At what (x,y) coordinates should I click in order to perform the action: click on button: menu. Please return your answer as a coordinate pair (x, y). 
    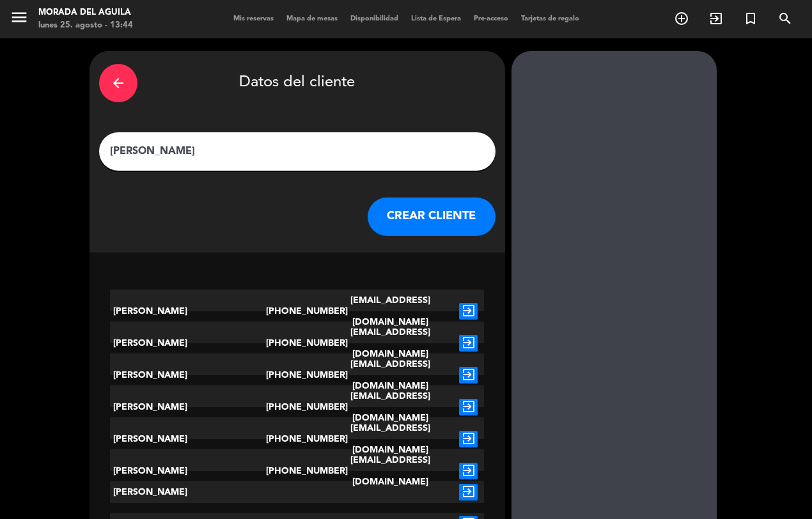
    Looking at the image, I should click on (19, 19).